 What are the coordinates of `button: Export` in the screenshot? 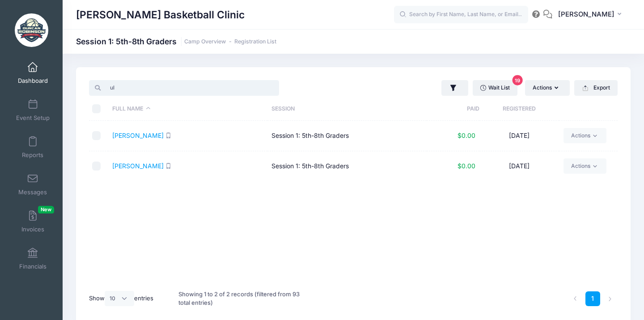 It's located at (596, 88).